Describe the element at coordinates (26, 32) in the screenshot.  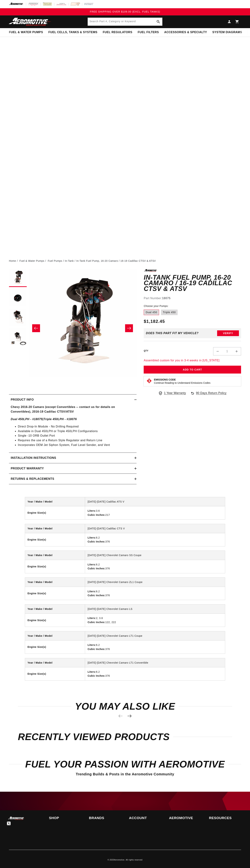
I see `summary: Fuel & Water Pumps` at that location.